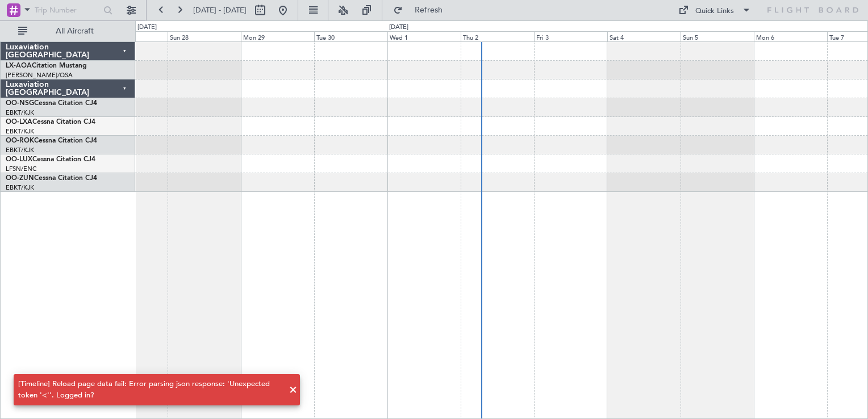  I want to click on span: All Aircraft, so click(74, 31).